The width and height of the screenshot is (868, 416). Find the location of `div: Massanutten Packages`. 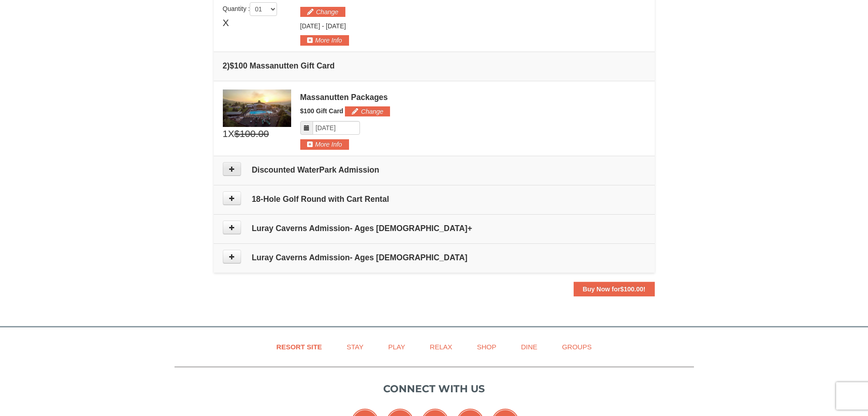

div: Massanutten Packages is located at coordinates (473, 97).